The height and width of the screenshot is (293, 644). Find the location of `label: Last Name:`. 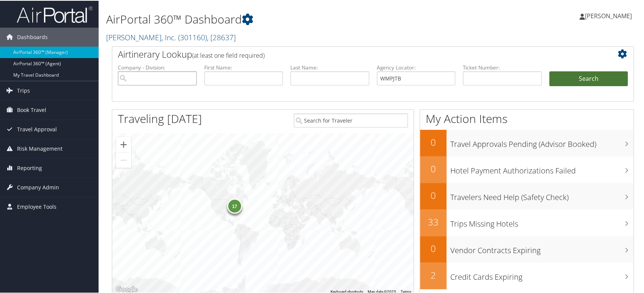

label: Last Name: is located at coordinates (330, 67).